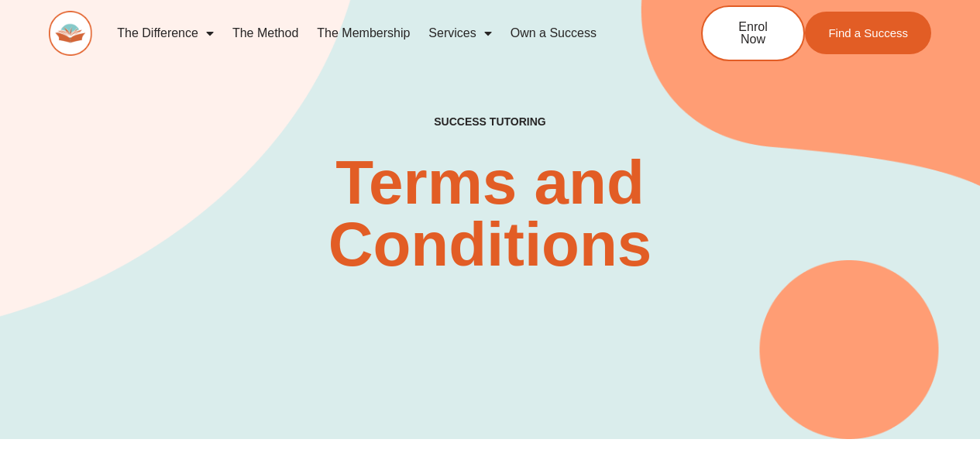 The width and height of the screenshot is (980, 453). What do you see at coordinates (553, 33) in the screenshot?
I see `a: Own a Success` at bounding box center [553, 33].